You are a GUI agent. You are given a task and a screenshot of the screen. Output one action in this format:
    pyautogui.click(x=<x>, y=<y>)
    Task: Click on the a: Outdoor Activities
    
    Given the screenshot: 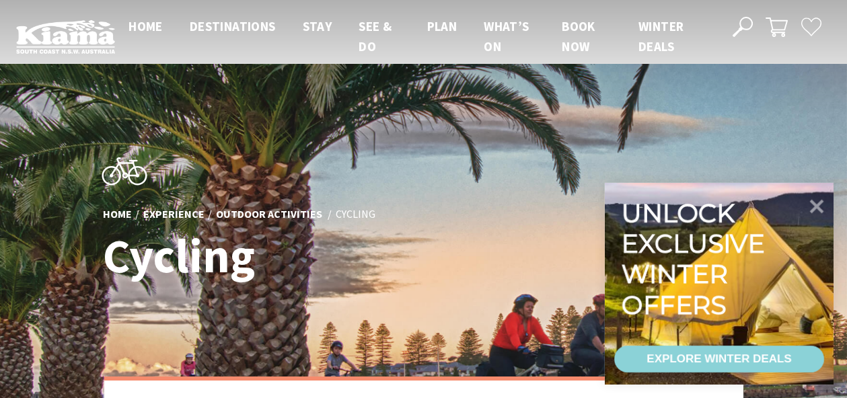 What is the action you would take?
    pyautogui.click(x=269, y=214)
    